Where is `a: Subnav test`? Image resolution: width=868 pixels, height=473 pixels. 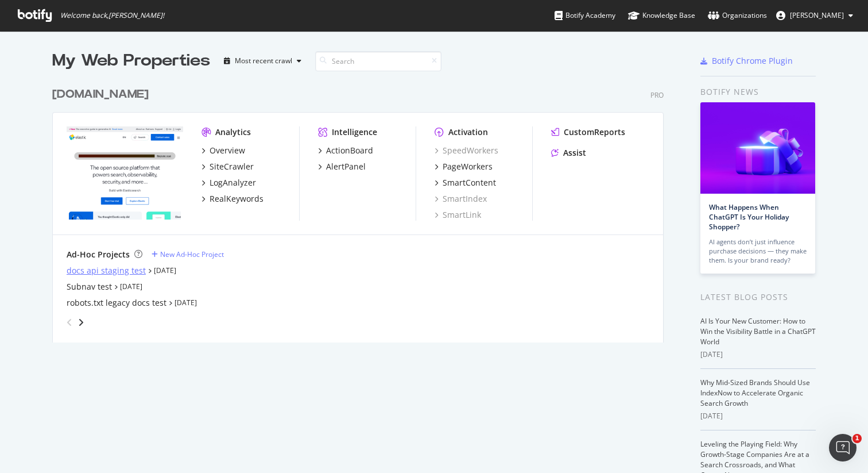 a: Subnav test is located at coordinates (89, 286).